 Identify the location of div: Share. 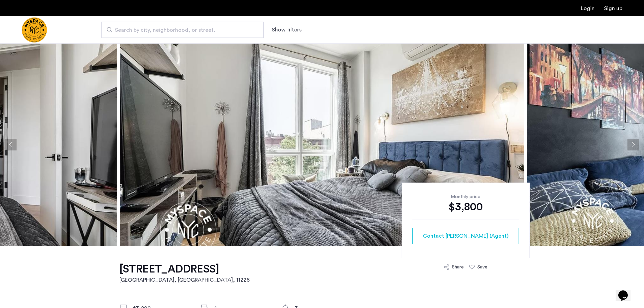
(458, 267).